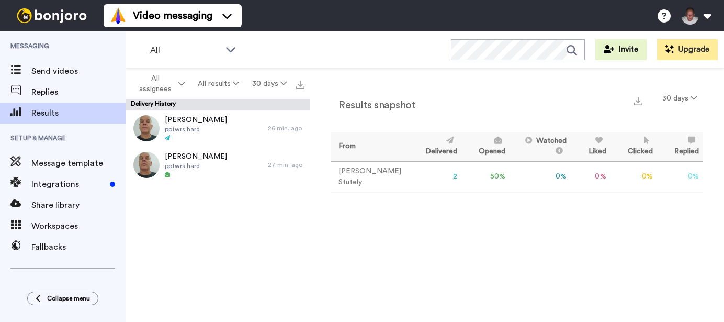  I want to click on div: Delivery History, so click(218, 105).